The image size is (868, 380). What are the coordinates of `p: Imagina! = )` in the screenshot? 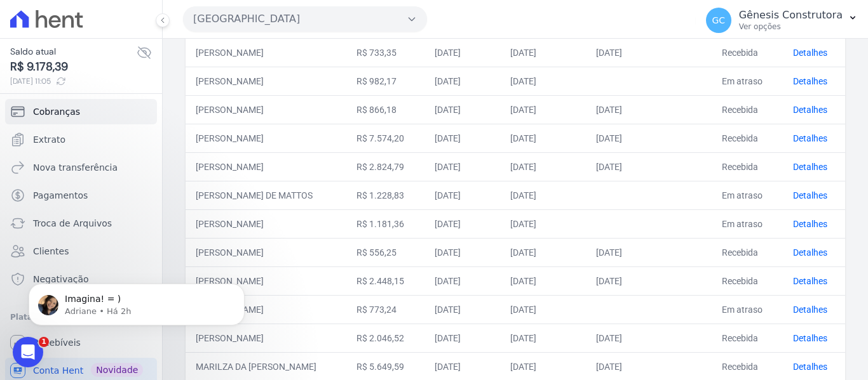 It's located at (137, 43).